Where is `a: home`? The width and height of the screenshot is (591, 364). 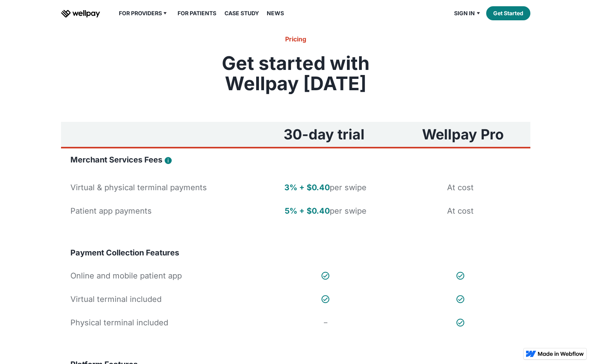 a: home is located at coordinates (80, 13).